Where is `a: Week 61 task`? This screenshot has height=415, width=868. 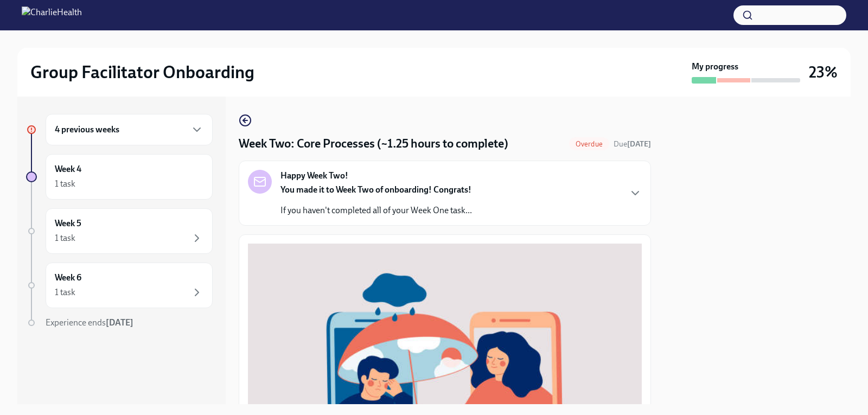
a: Week 61 task is located at coordinates (120, 285).